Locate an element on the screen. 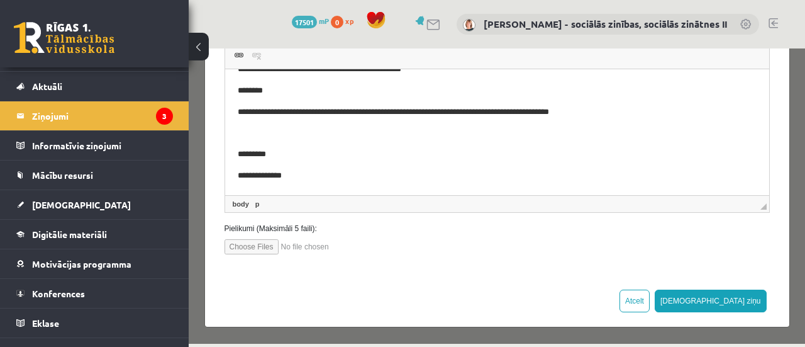 This screenshot has width=805, height=347. legend: Informatīvie ziņojumi is located at coordinates (103, 145).